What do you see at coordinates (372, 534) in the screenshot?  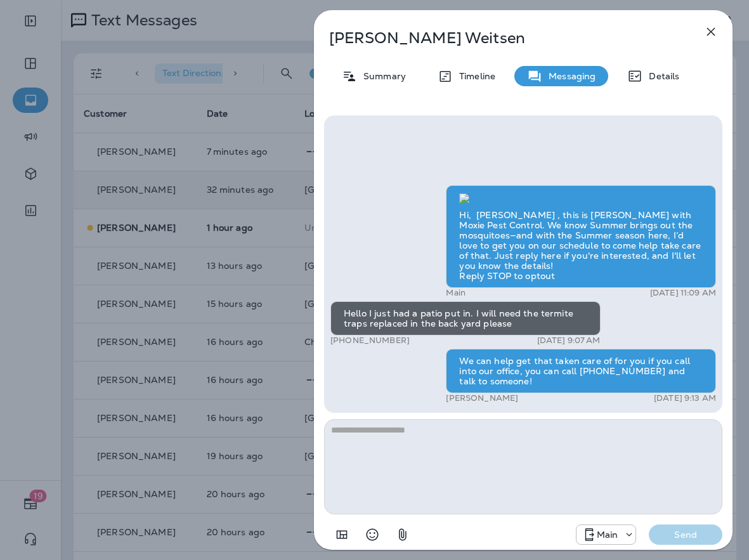 I see `button: Select an emoji` at bounding box center [372, 534].